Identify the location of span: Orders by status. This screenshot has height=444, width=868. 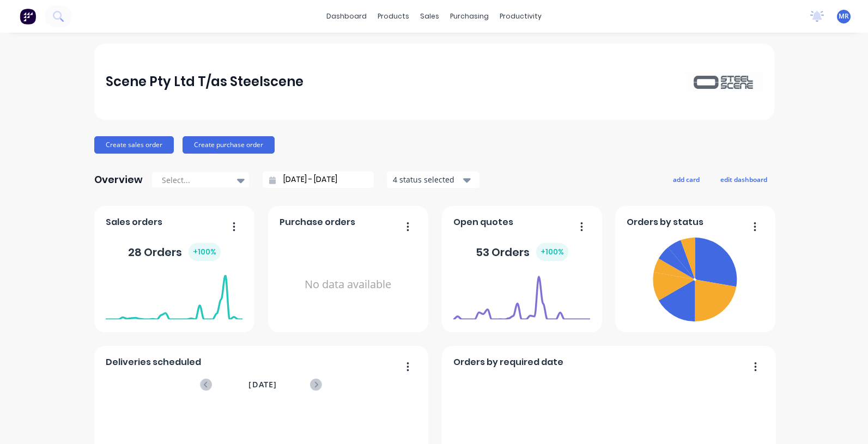
(665, 222).